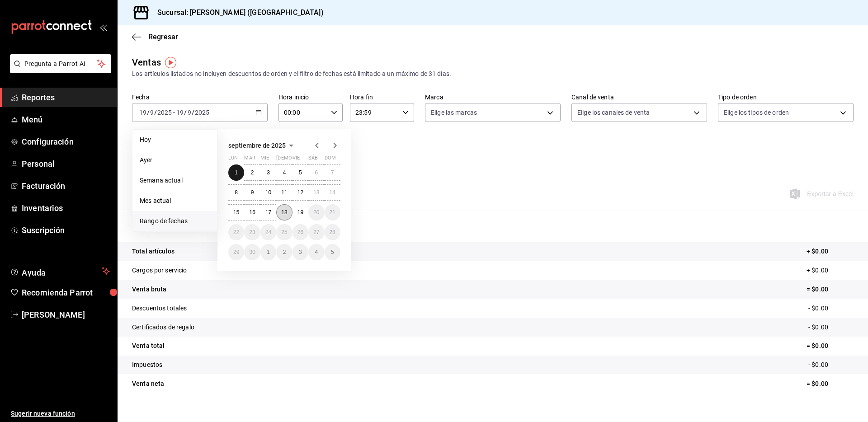 The height and width of the screenshot is (422, 868). Describe the element at coordinates (236, 172) in the screenshot. I see `button: 1 de septiembre de 2025` at that location.